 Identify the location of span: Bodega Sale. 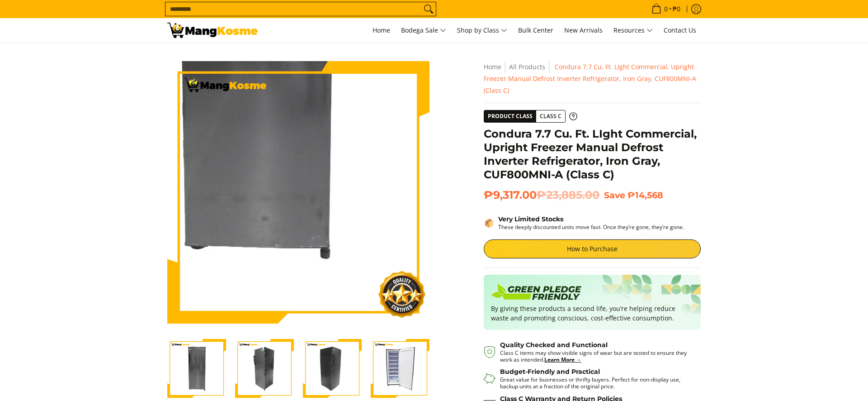
(424, 30).